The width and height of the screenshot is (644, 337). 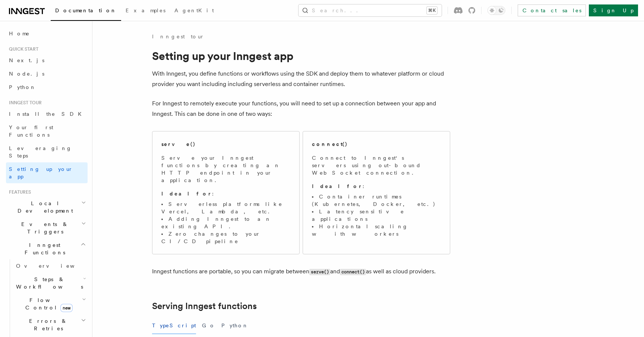 I want to click on span: Setting up your app, so click(x=41, y=173).